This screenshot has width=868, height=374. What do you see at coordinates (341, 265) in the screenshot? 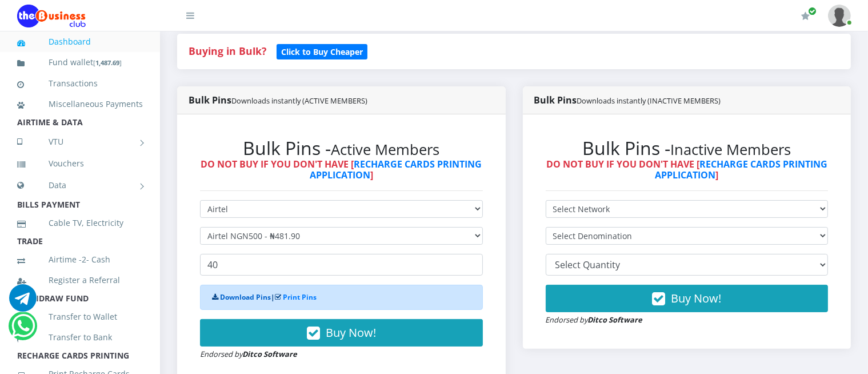
I see `input: Enter Quantity` at bounding box center [341, 265].